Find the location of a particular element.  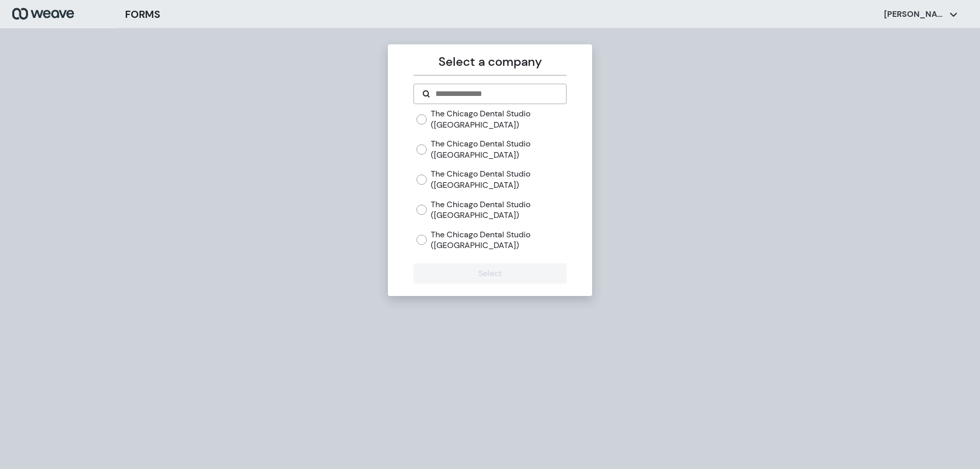

button: Select is located at coordinates (489, 273).